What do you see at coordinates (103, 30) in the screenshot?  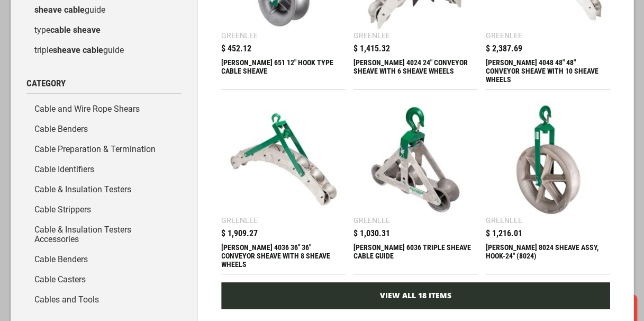 I see `a: typecable sheave` at bounding box center [103, 30].